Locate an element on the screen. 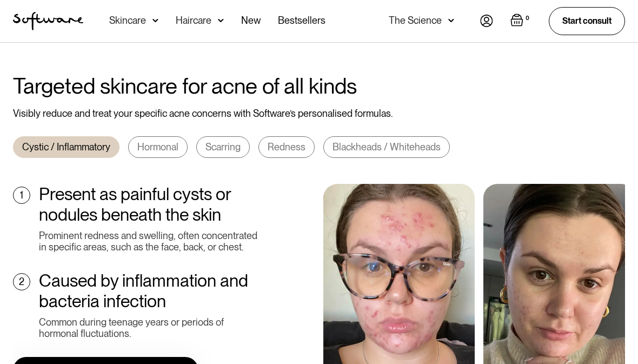  div: 2 is located at coordinates (22, 281).